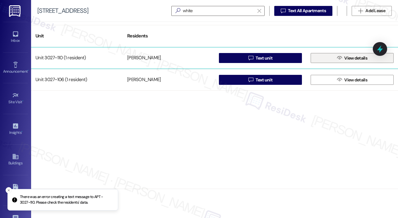  I want to click on button: Clear text, so click(260, 11).